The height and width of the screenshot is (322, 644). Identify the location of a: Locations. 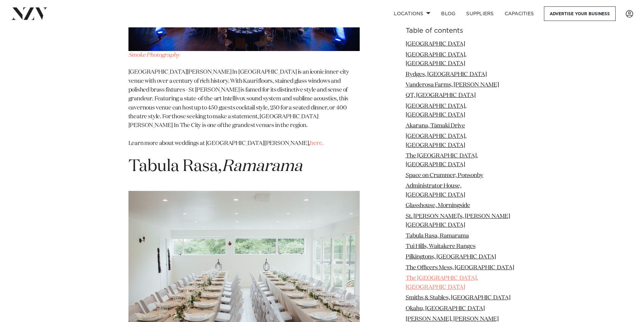
(412, 13).